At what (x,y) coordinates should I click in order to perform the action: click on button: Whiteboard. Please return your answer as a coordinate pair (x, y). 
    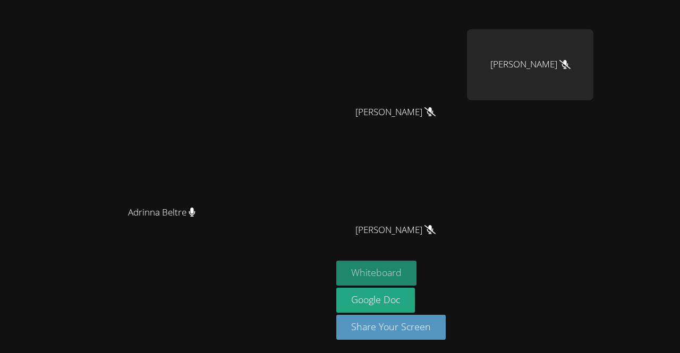
    Looking at the image, I should click on (376, 273).